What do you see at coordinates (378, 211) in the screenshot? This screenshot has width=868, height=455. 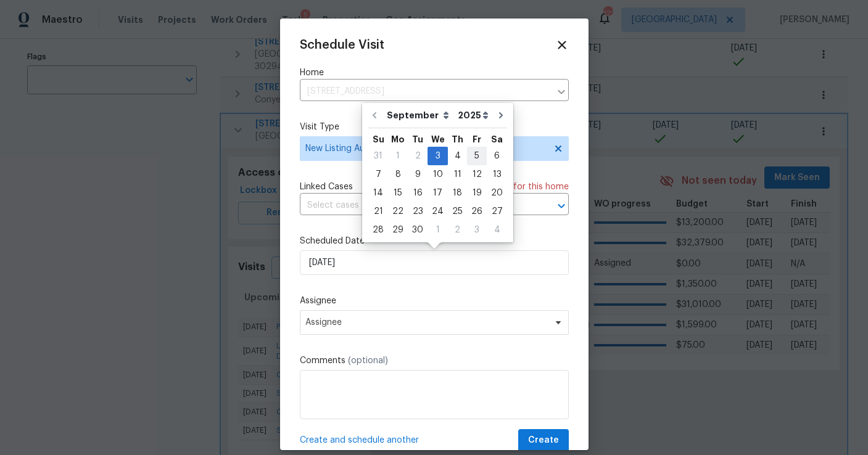 I see `div: Sun Sep 21 2025` at bounding box center [378, 211].